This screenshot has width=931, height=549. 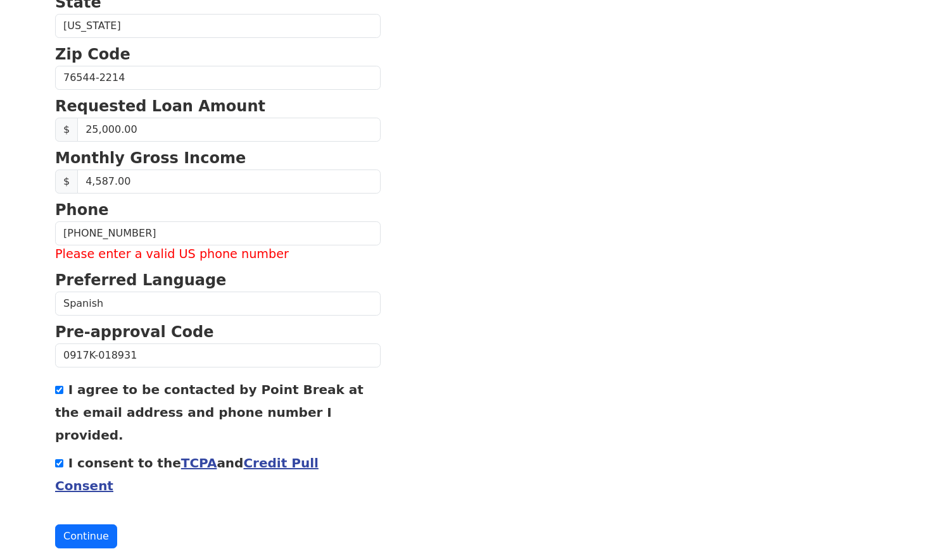 What do you see at coordinates (187, 475) in the screenshot?
I see `a: Credit Pull Consent` at bounding box center [187, 475].